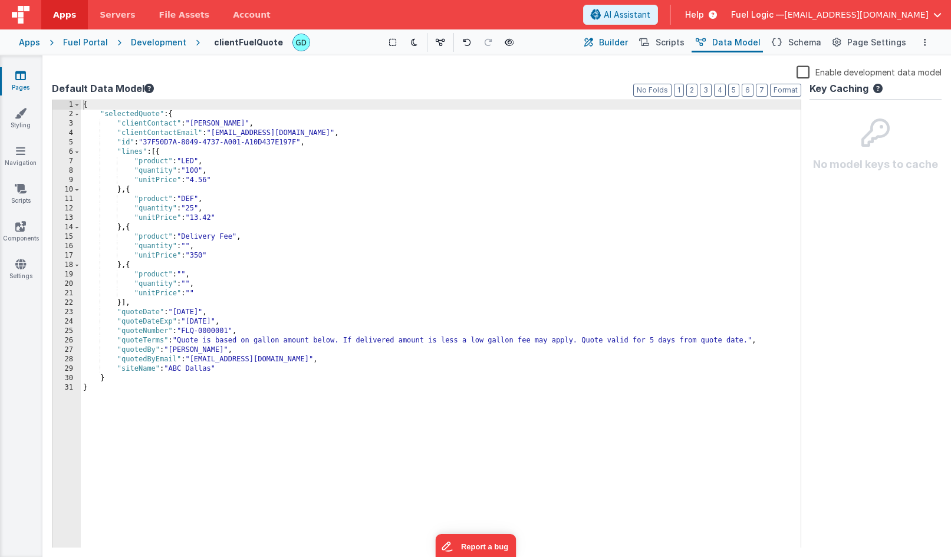 The height and width of the screenshot is (557, 951). Describe the element at coordinates (301, 42) in the screenshot. I see `img: 3dd21bde18fb3f511954fc4b22afbf3f` at that location.